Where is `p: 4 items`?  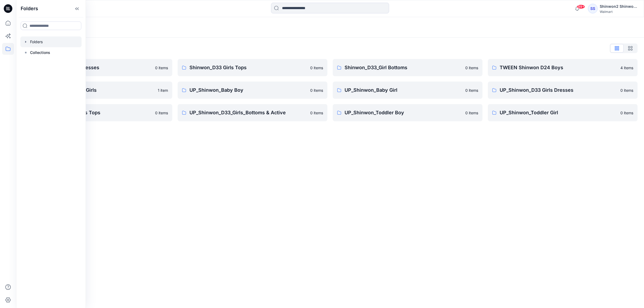
p: 4 items is located at coordinates (627, 68).